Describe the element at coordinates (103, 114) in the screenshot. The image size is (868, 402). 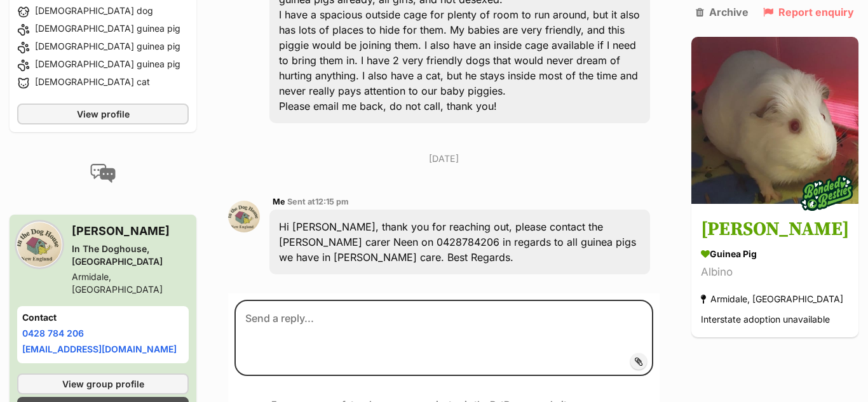
I see `span: View profile` at that location.